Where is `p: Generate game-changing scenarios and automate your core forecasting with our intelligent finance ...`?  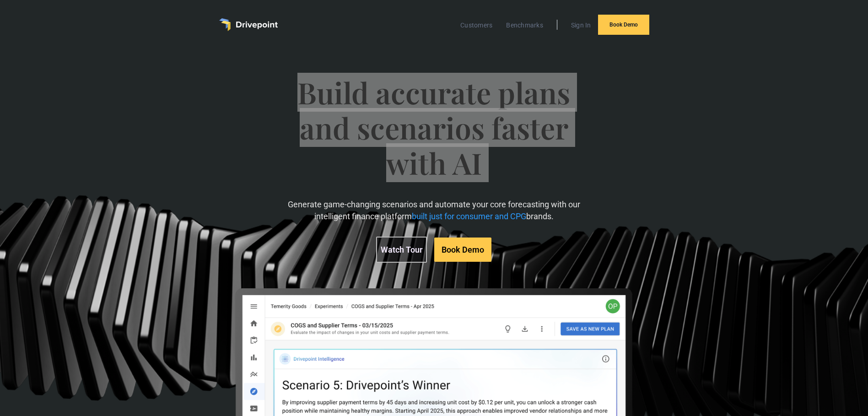
p: Generate game-changing scenarios and automate your core forecasting with our intelligent finance ... is located at coordinates (434, 210).